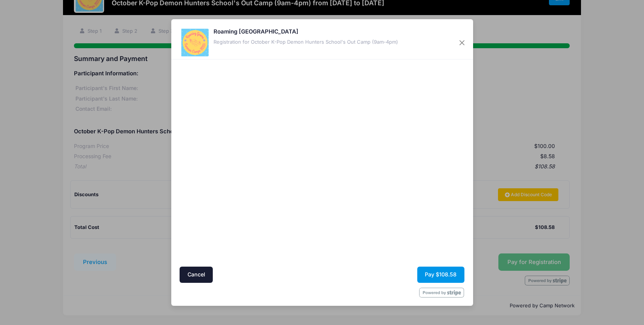  What do you see at coordinates (462, 43) in the screenshot?
I see `button: Close` at bounding box center [462, 43].